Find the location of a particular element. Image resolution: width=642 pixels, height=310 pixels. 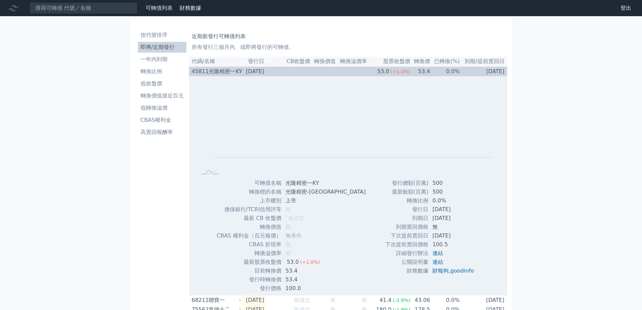

td: 到期賣回價格 is located at coordinates (407, 227).